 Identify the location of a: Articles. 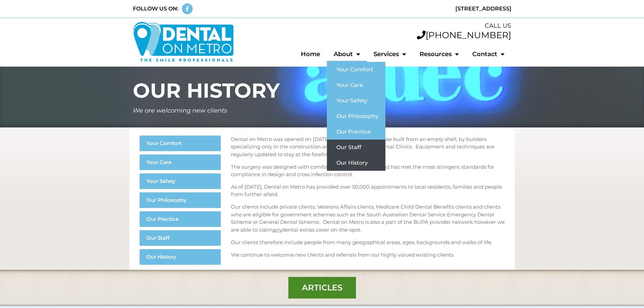
(322, 288).